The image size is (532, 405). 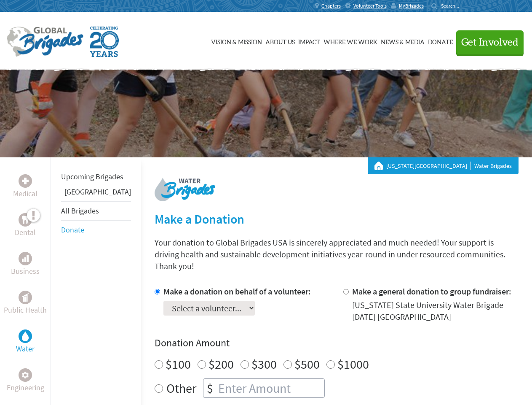 I want to click on img: Medical, so click(x=25, y=181).